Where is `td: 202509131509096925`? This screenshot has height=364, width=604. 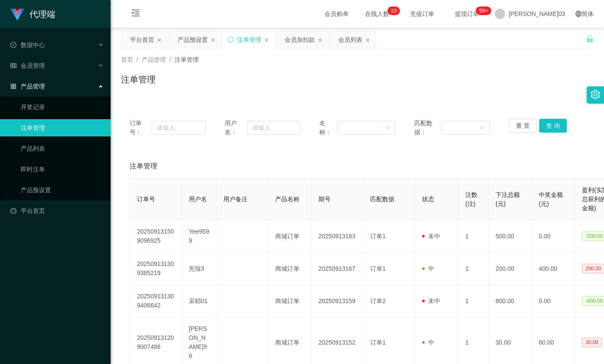
td: 202509131509096925 is located at coordinates (156, 236).